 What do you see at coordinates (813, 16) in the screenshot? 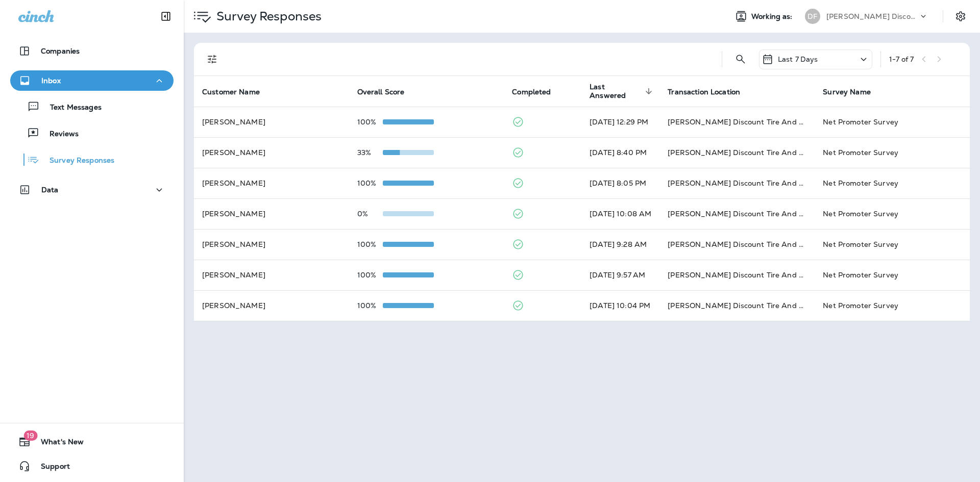
I see `div: DF` at bounding box center [813, 16].